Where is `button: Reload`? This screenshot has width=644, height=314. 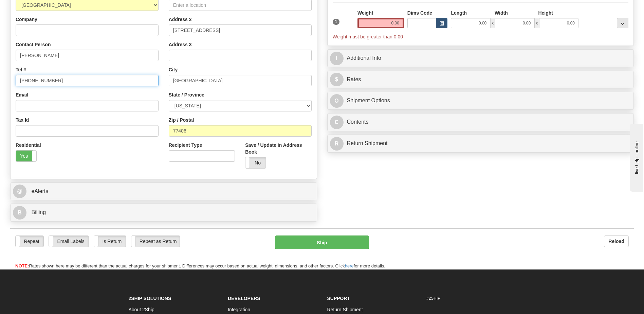 button: Reload is located at coordinates (616, 241).